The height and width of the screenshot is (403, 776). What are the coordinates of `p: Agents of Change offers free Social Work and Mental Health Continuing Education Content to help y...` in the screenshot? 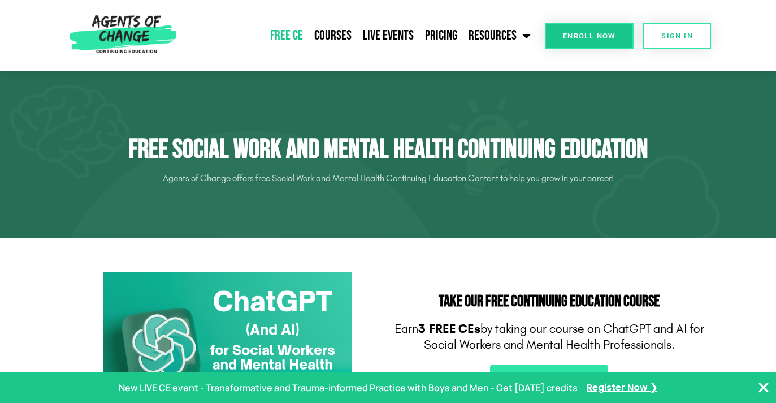 It's located at (388, 178).